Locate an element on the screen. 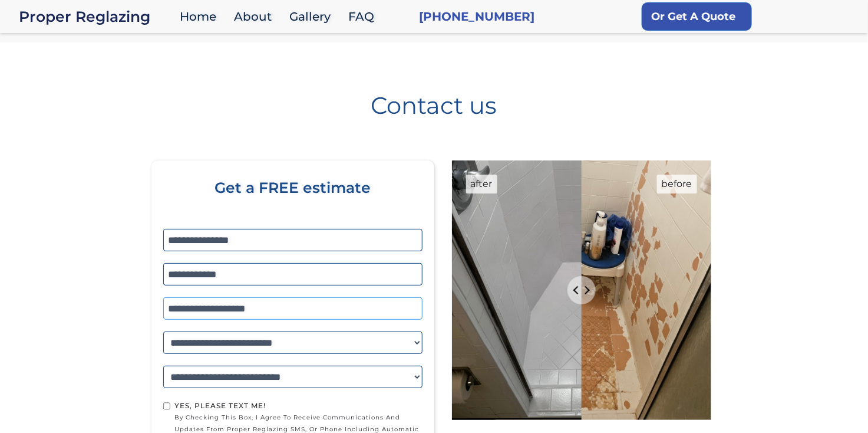 This screenshot has height=433, width=868. a: Home is located at coordinates (201, 17).